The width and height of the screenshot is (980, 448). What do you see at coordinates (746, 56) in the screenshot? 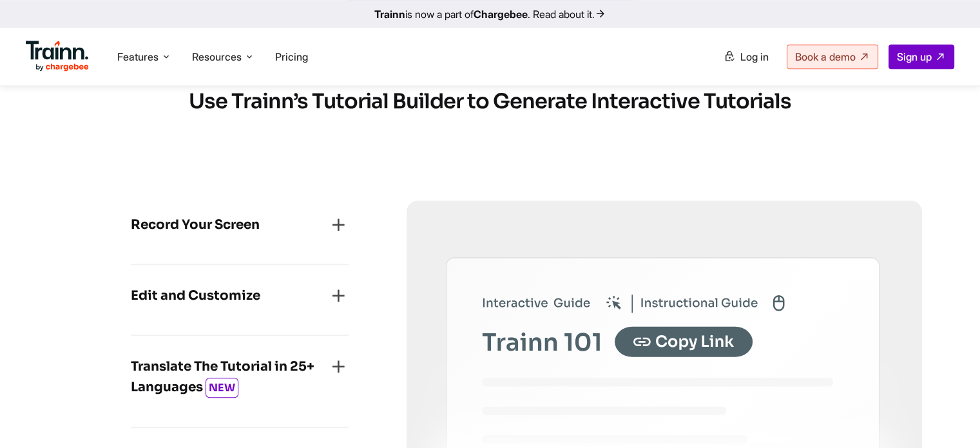
I see `a: Log in` at bounding box center [746, 56].